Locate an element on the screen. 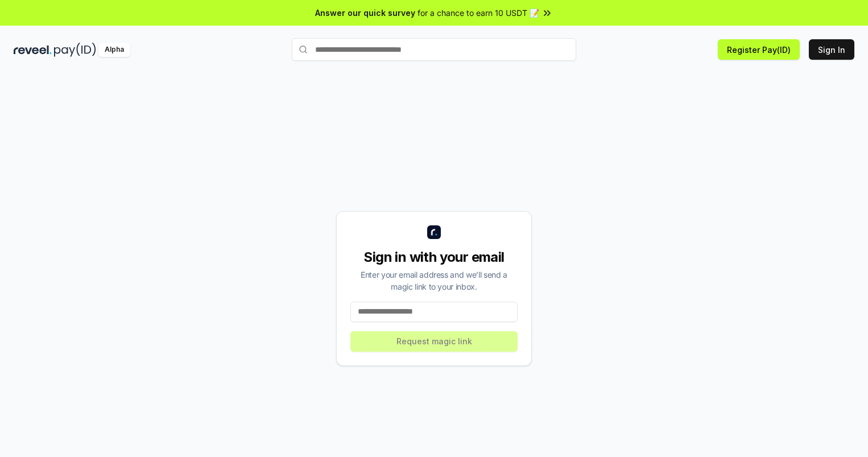  span: Answer our quick survey is located at coordinates (365, 13).